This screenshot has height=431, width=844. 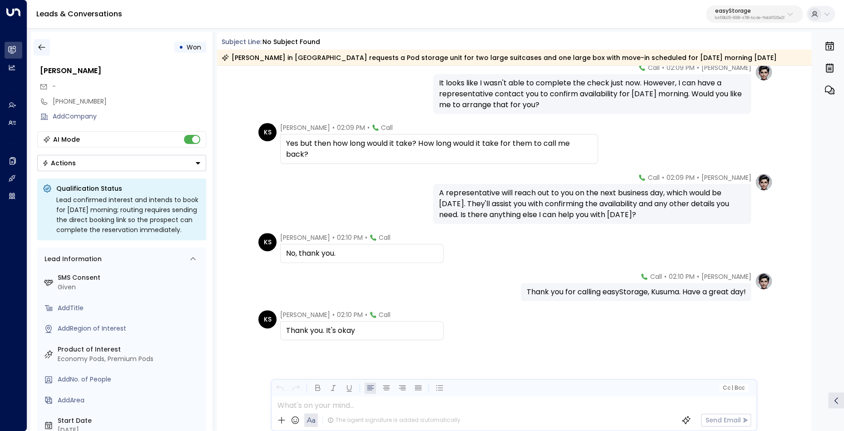 I want to click on div: AddRegion of Interest, so click(x=130, y=328).